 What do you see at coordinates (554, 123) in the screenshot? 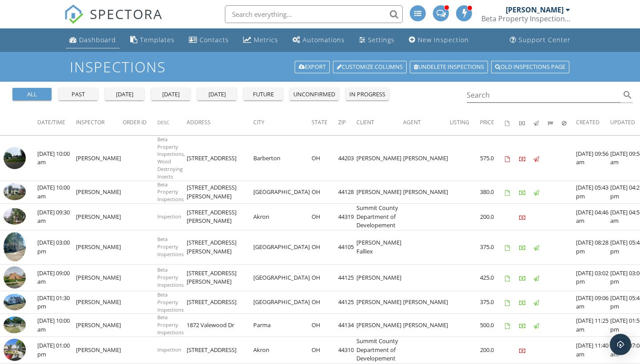
I see `th: Submitted: Not sorted.` at bounding box center [554, 123].